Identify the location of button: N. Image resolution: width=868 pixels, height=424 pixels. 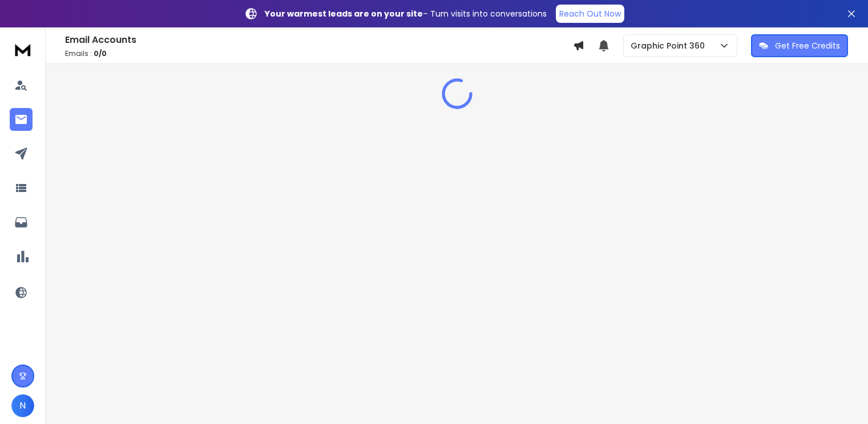
(23, 406).